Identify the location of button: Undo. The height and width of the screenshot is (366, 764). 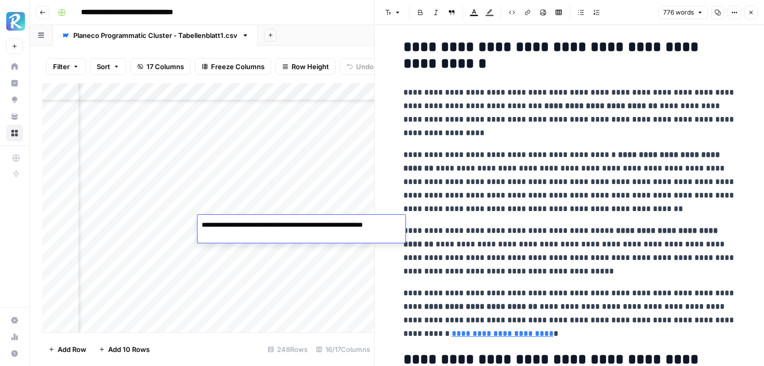
(360, 67).